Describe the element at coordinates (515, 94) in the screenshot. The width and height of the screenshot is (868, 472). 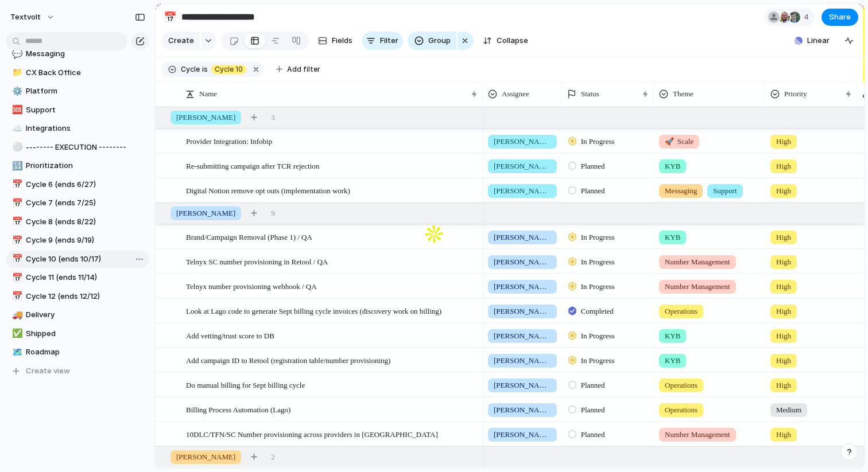
I see `span: Assignee` at that location.